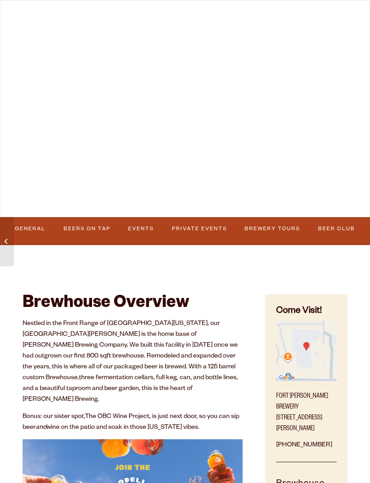 Image resolution: width=370 pixels, height=483 pixels. What do you see at coordinates (65, 25) in the screenshot?
I see `span: Taprooms` at bounding box center [65, 25].